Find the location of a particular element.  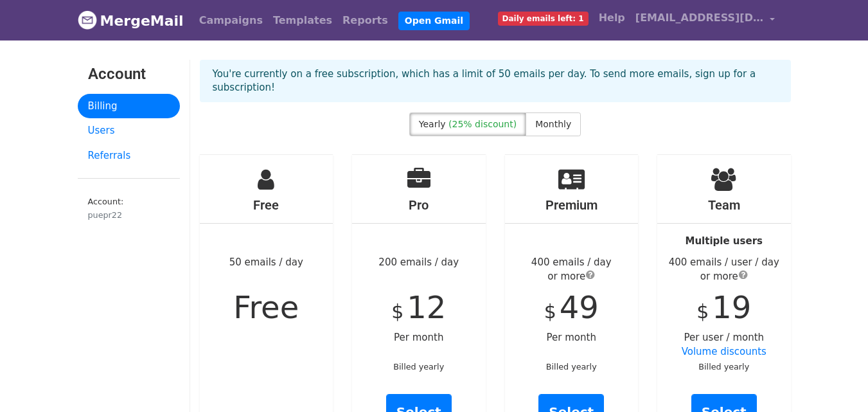

img: MergeMail logo is located at coordinates (88, 20).